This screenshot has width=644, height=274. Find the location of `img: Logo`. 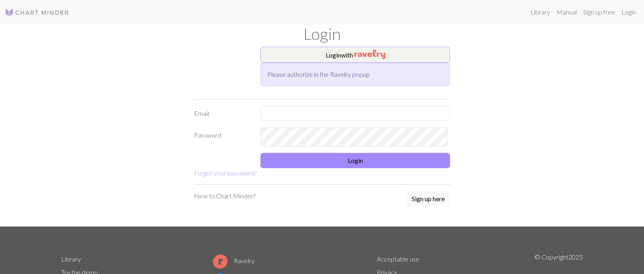

img: Logo is located at coordinates (37, 13).